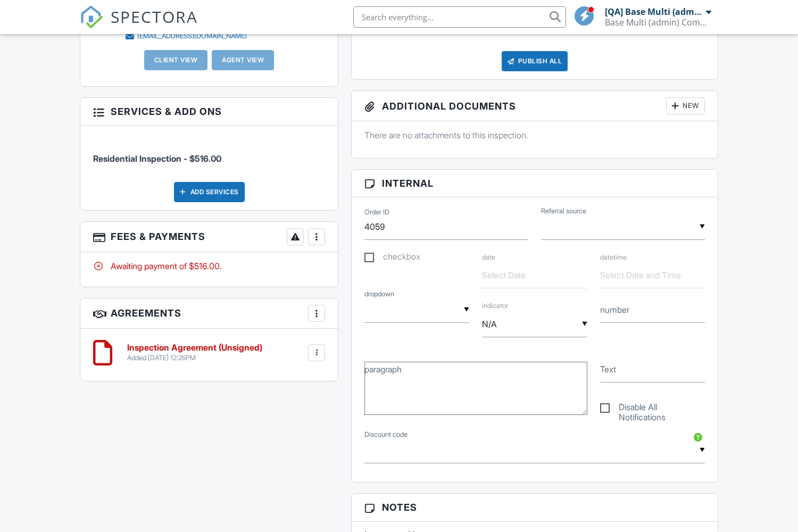 The width and height of the screenshot is (798, 532). I want to click on h6: Inspection Agreement (Unsigned), so click(194, 348).